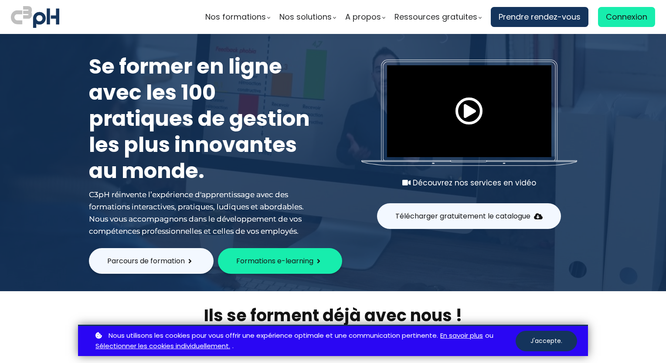 The width and height of the screenshot is (666, 363). What do you see at coordinates (146, 261) in the screenshot?
I see `span: Parcours de formation` at bounding box center [146, 261].